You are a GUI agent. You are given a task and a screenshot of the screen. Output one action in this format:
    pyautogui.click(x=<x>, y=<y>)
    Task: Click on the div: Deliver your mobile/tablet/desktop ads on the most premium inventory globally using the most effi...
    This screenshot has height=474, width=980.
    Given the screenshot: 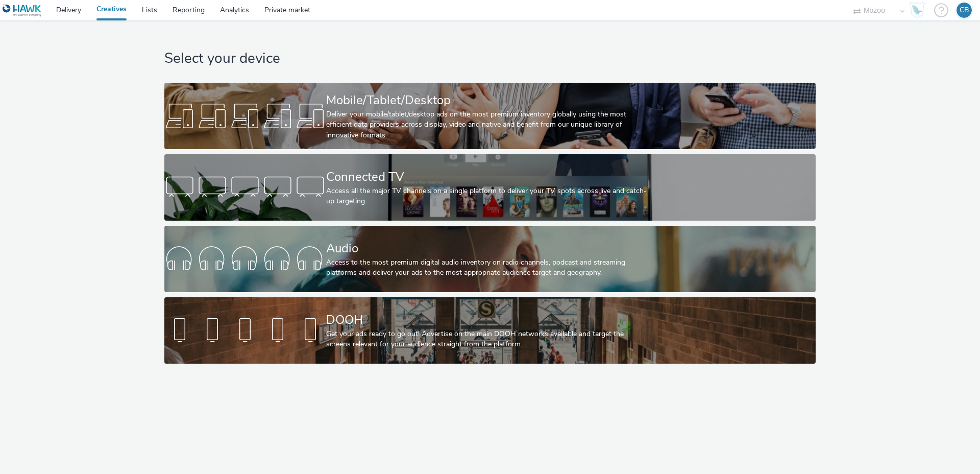 What is the action you would take?
    pyautogui.click(x=488, y=125)
    